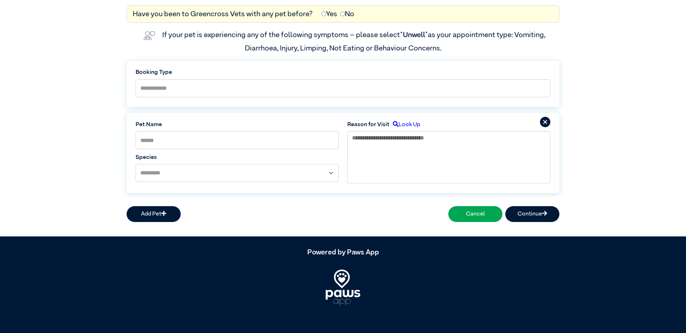 This screenshot has width=686, height=333. Describe the element at coordinates (347, 14) in the screenshot. I see `label: No` at that location.